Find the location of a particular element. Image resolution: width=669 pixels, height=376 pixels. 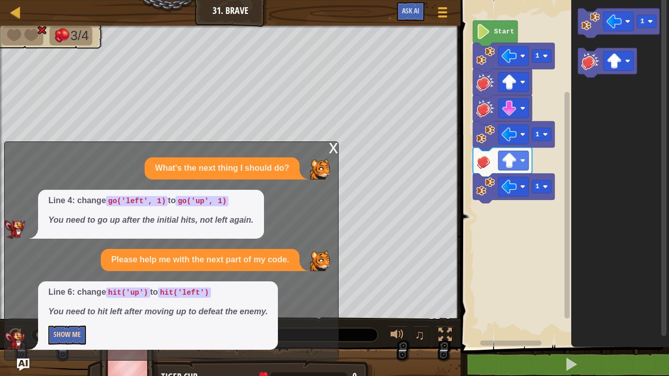

button: Adjust volume is located at coordinates (397, 336).